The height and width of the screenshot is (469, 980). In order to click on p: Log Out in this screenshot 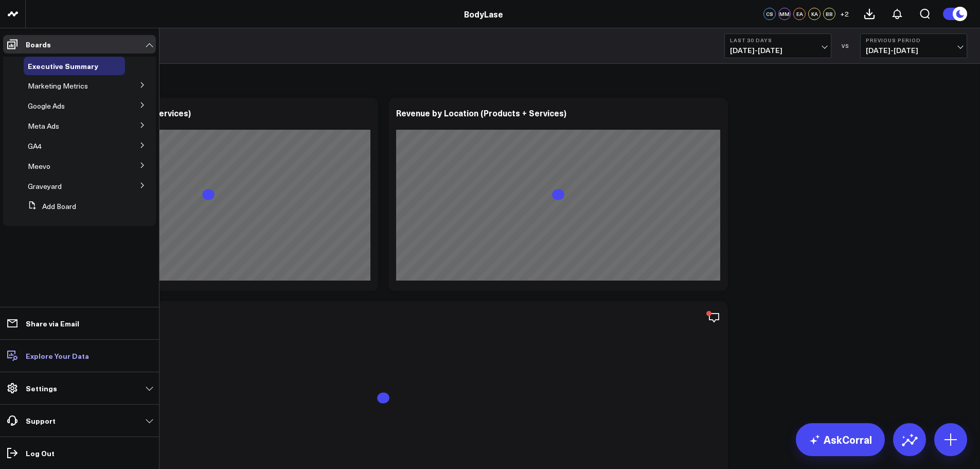, I will do `click(40, 453)`.